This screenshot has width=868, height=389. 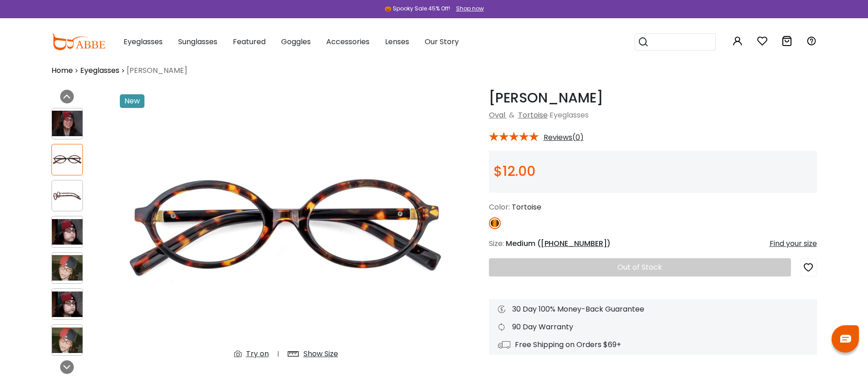 What do you see at coordinates (639, 267) in the screenshot?
I see `button: Out of Stock` at bounding box center [639, 267].